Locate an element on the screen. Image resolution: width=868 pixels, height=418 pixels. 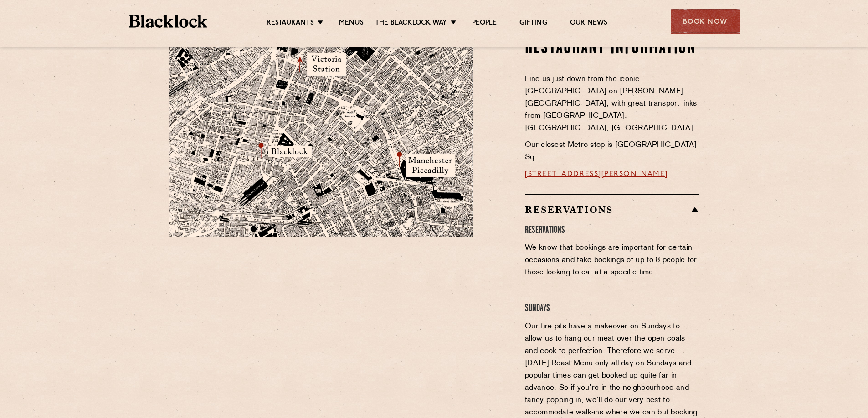
a: Gifting is located at coordinates (533, 24).